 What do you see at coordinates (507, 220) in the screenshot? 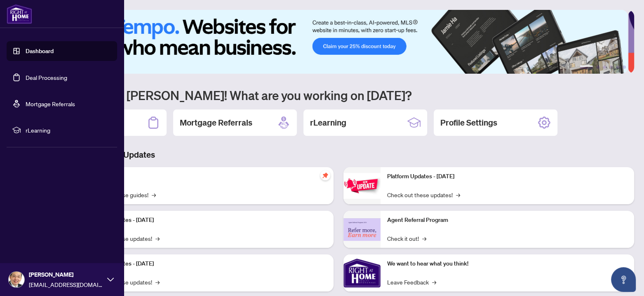
I see `p: Agent Referral Program` at bounding box center [507, 220].